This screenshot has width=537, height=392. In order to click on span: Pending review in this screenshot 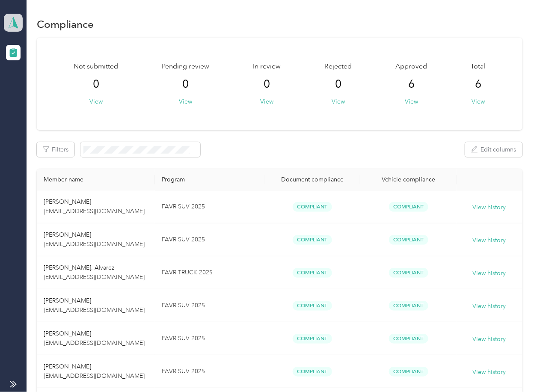, I will do `click(185, 67)`.